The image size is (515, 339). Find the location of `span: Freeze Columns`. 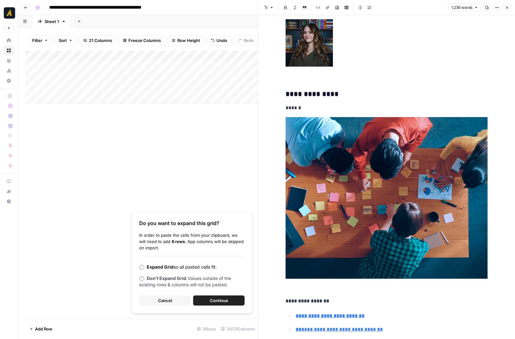

span: Freeze Columns is located at coordinates (145, 40).